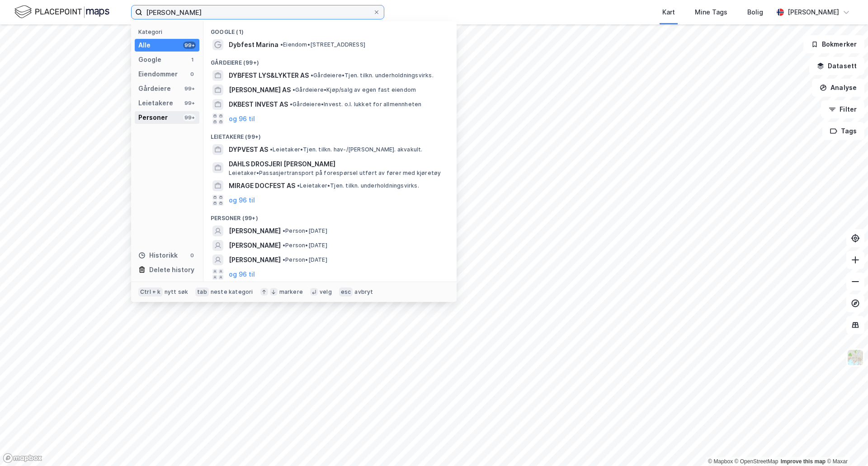 The width and height of the screenshot is (868, 466). Describe the element at coordinates (358, 185) in the screenshot. I see `span: Leietaker • Tjen. tilkn. underholdningsvirks.` at that location.